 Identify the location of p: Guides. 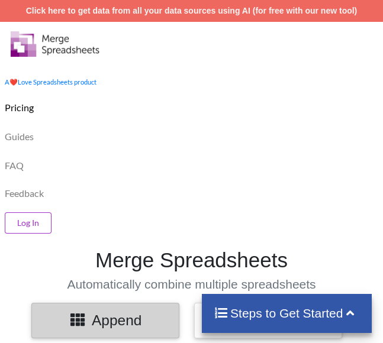
(19, 137).